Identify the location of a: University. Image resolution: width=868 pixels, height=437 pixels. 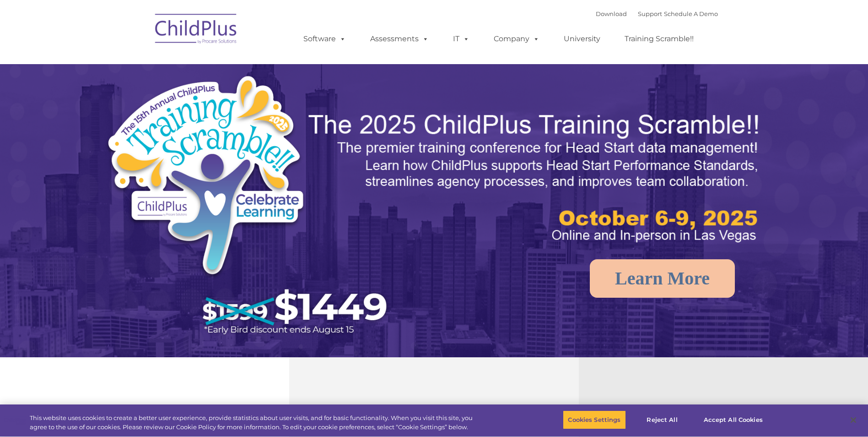
(583, 39).